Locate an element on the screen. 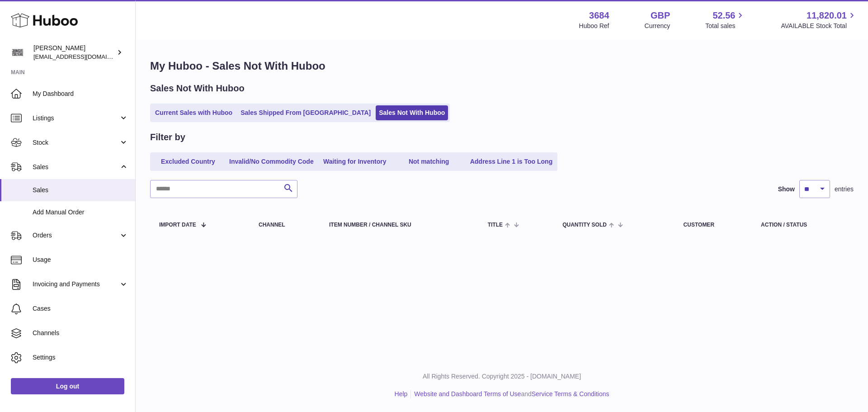 This screenshot has width=868, height=412. a: 11,820.01 AVAILABLE Stock Total is located at coordinates (818, 20).